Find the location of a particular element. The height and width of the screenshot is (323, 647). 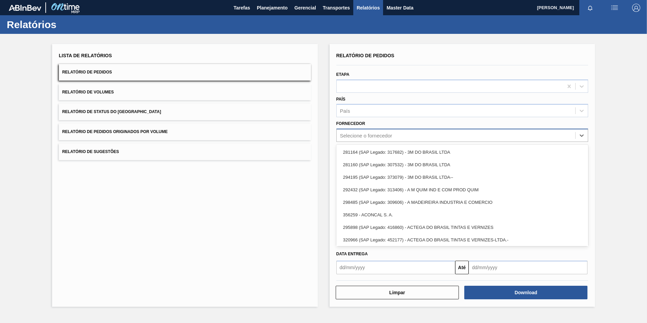

span: Relatórios is located at coordinates (368, 8).